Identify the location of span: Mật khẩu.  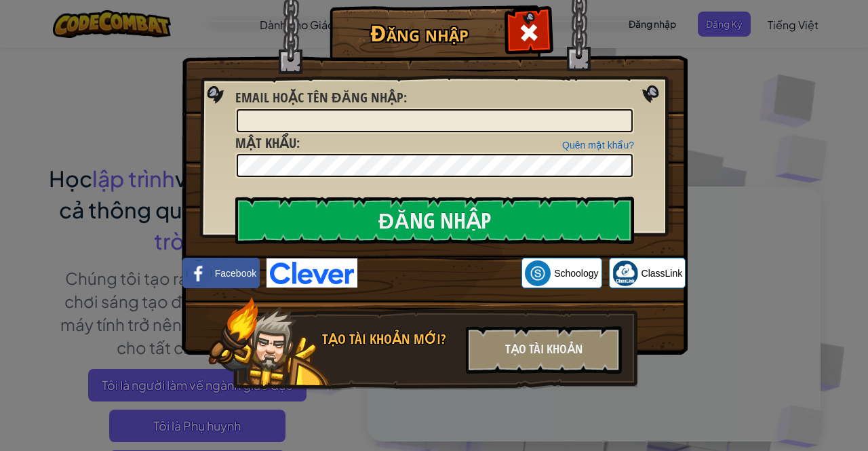
(266, 143).